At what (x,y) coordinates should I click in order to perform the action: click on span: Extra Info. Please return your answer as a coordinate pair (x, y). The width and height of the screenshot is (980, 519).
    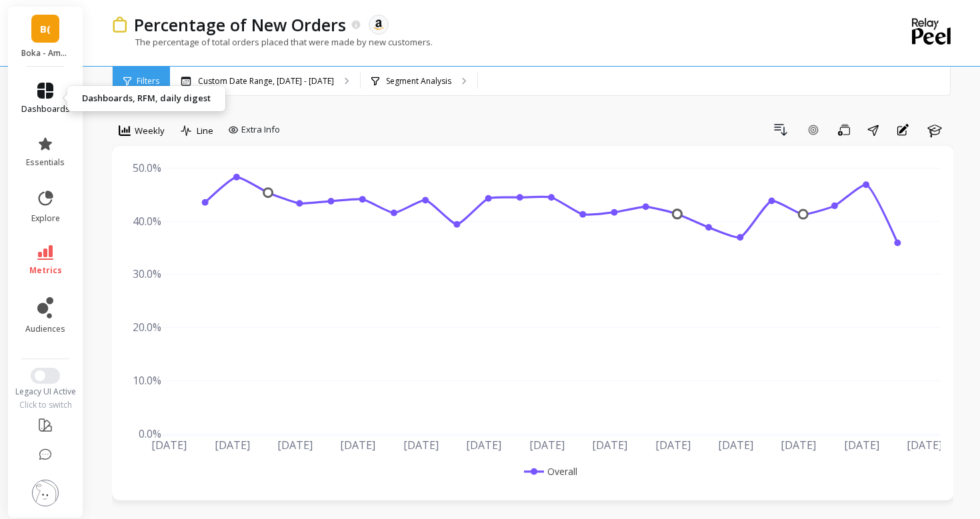
    Looking at the image, I should click on (261, 130).